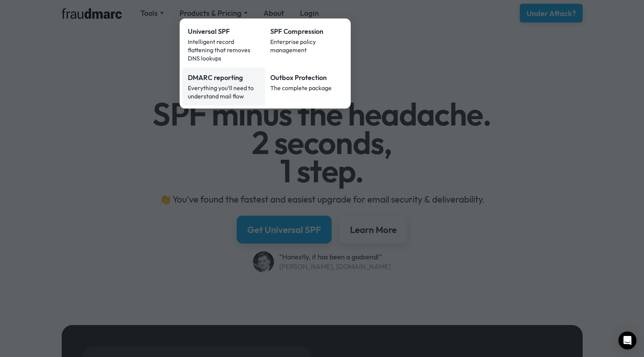  I want to click on a: Universal SPFIntelligent record flattening that removes DNS lookups, so click(224, 44).